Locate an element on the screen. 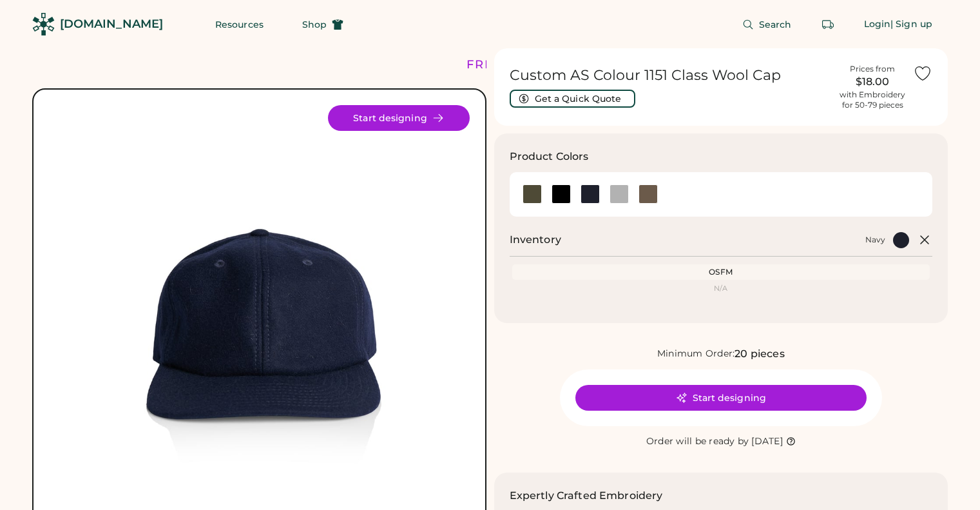  div: $18.00 is located at coordinates (872, 82).